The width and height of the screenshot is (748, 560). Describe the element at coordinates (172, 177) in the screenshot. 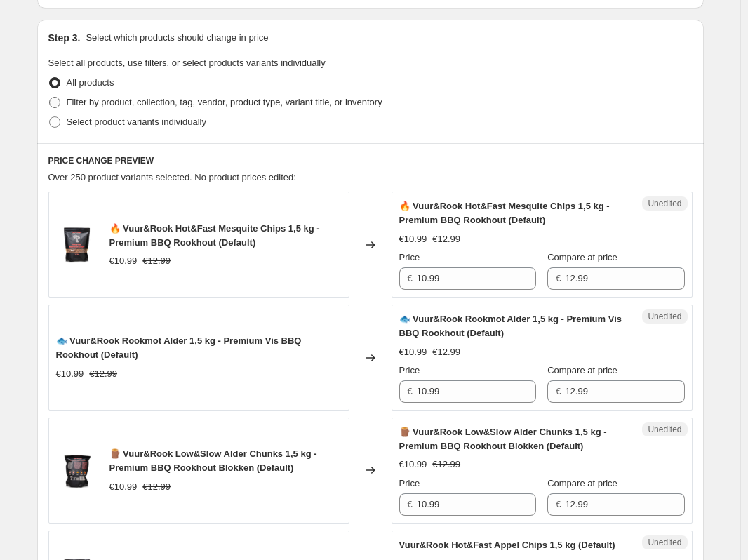

I see `span: Over 250 product variants selected. No product prices edited:` at that location.